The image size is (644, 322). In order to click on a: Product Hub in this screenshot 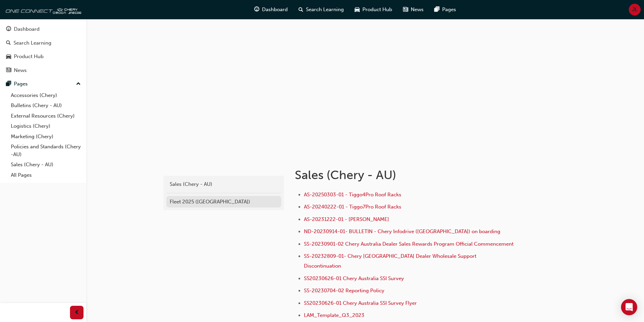, I will do `click(43, 56)`.